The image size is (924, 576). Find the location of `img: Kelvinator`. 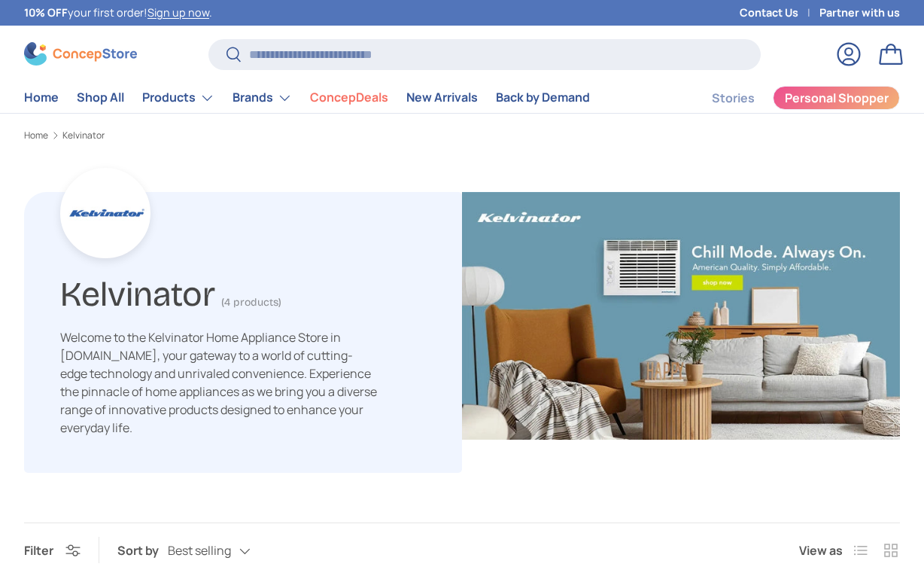

img: Kelvinator is located at coordinates (681, 316).